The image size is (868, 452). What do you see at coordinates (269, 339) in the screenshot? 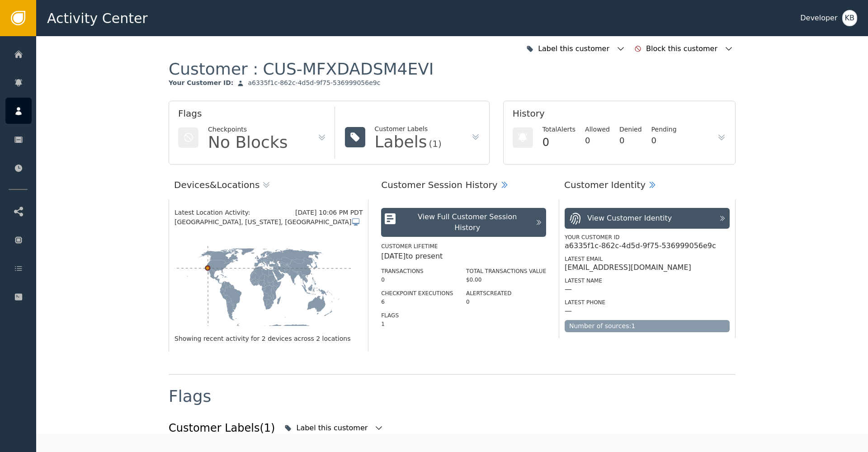
I see `div: Showing recent activity for 2 devices across 2 locations` at bounding box center [269, 339].